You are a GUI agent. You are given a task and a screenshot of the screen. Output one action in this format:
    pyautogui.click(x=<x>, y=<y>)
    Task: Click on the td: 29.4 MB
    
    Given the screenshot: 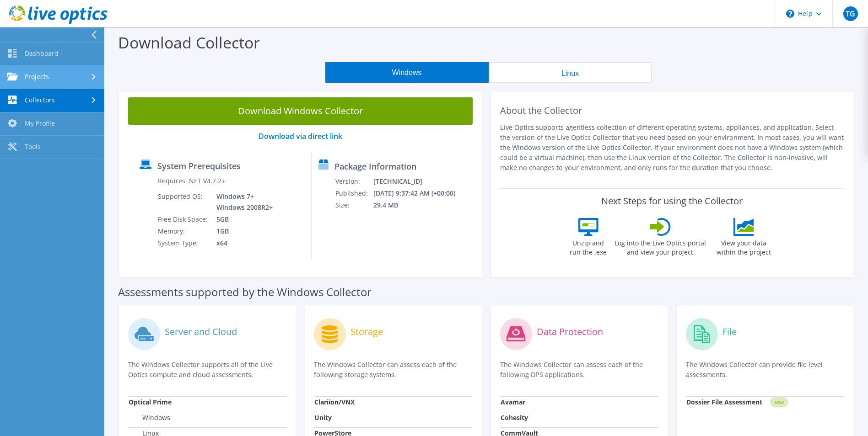 What is the action you would take?
    pyautogui.click(x=420, y=205)
    